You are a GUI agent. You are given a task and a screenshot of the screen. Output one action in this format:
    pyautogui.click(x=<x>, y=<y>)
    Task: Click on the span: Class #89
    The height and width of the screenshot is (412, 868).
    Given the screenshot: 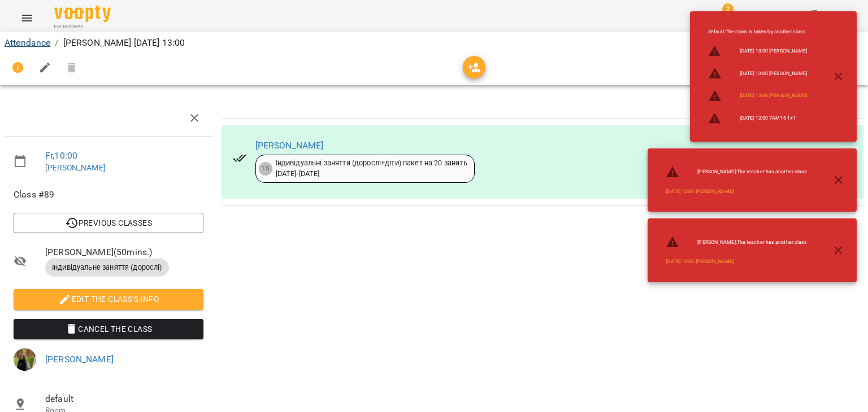 What is the action you would take?
    pyautogui.click(x=109, y=195)
    